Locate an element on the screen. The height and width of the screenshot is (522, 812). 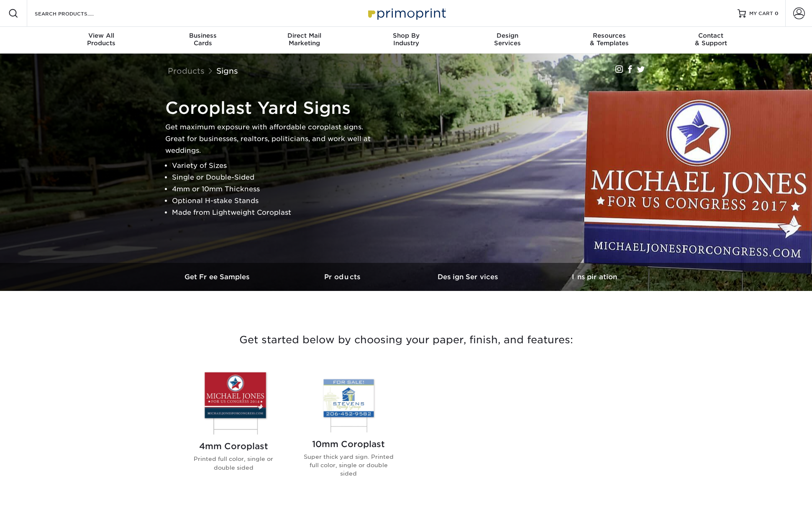
p: Get maximum exposure with affordable coroplast signs. Great for businesses, realtors, politicians... is located at coordinates (270, 139).